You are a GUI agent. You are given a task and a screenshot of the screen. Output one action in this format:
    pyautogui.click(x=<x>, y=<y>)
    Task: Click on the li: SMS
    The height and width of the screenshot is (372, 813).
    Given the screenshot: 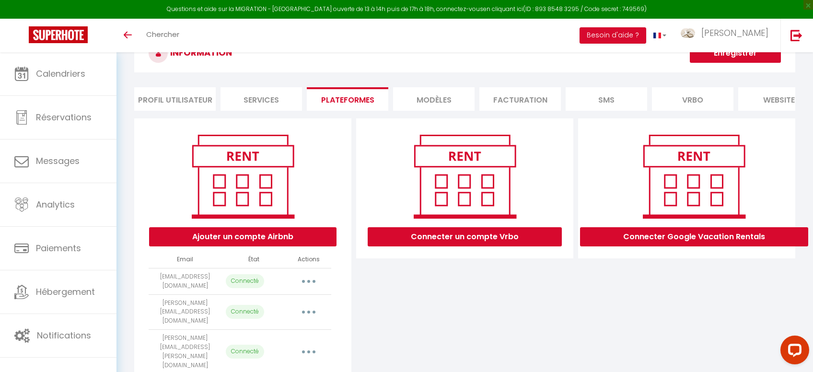 What is the action you would take?
    pyautogui.click(x=607, y=99)
    